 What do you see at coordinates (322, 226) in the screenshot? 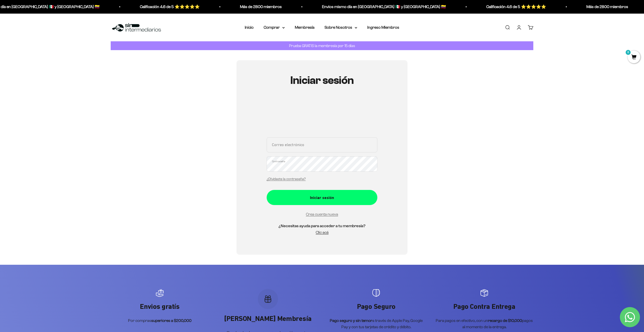
I see `h5: ¿Necesitas ayuda para acceder a tu membresía?` at bounding box center [322, 226].